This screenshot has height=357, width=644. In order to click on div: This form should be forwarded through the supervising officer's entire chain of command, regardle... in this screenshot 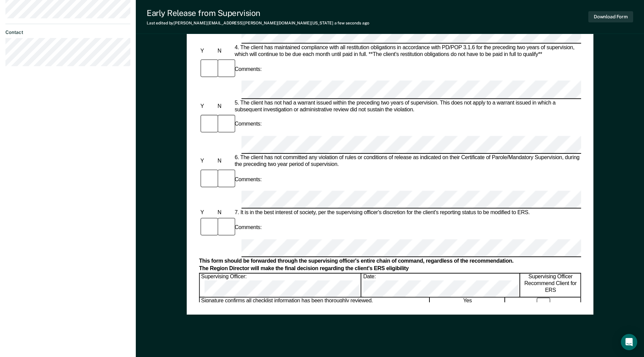, I will do `click(390, 261)`.